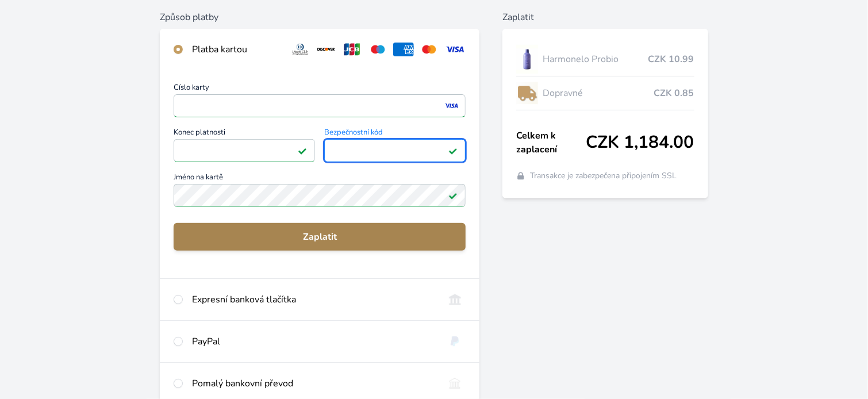 Image resolution: width=868 pixels, height=399 pixels. I want to click on span: Zaplatit, so click(320, 237).